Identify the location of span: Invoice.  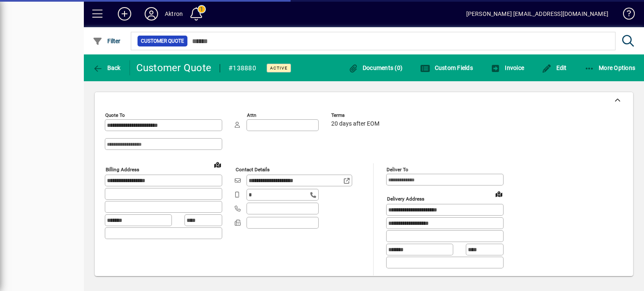
(507, 68).